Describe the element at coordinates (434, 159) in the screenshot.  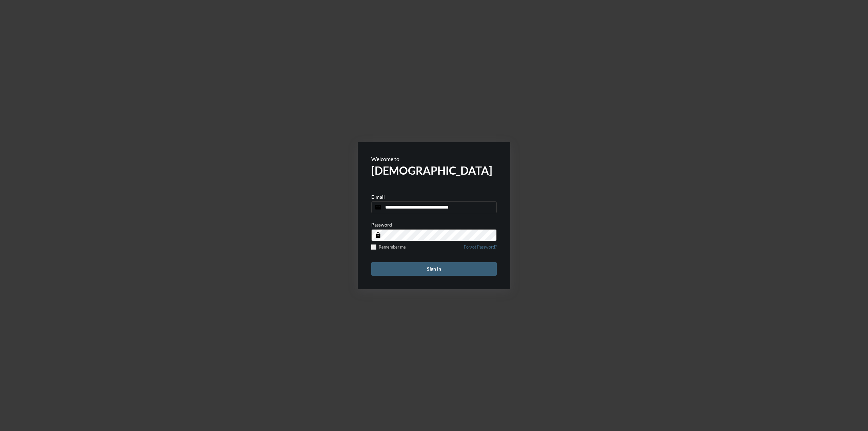
I see `p: Welcome to` at that location.